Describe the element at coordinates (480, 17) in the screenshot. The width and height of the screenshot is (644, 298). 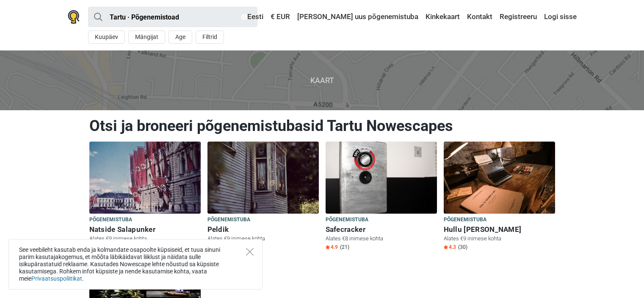
I see `a: Kontakt` at that location.